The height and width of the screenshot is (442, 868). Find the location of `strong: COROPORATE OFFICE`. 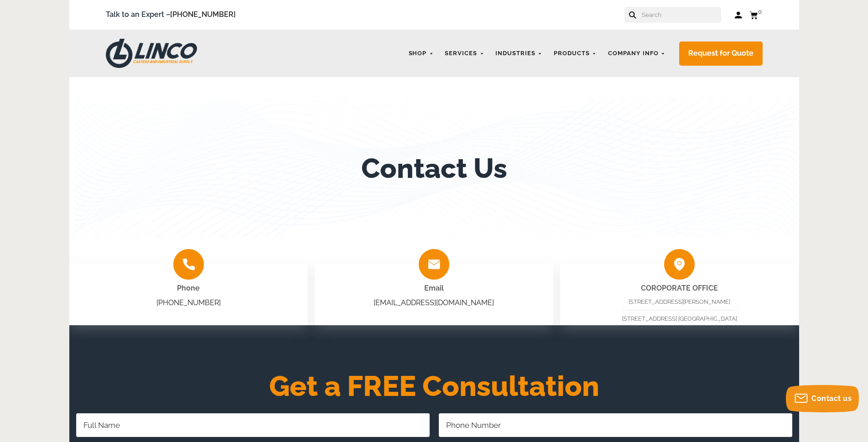

strong: COROPORATE OFFICE is located at coordinates (679, 288).